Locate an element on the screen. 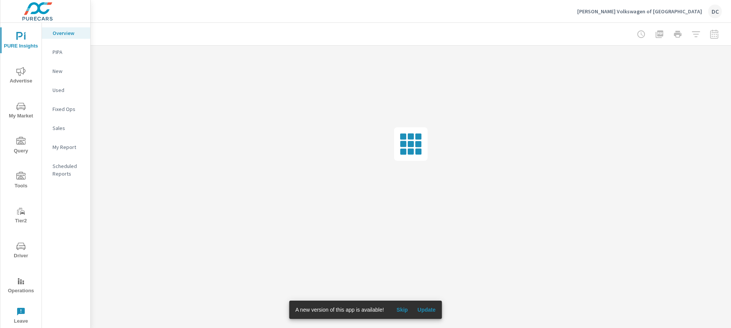 This screenshot has width=731, height=328. span: Skip is located at coordinates (402, 310).